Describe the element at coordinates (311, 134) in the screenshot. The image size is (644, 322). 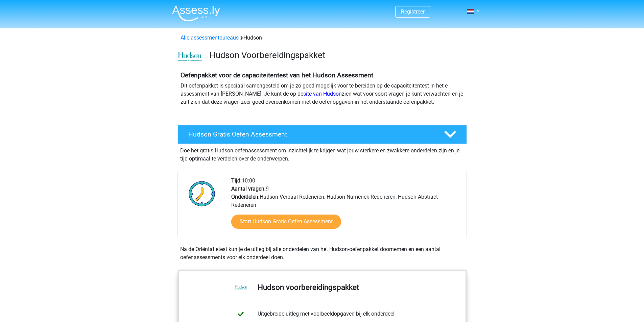
I see `h4: Hudson Gratis Oefen Assessment` at that location.